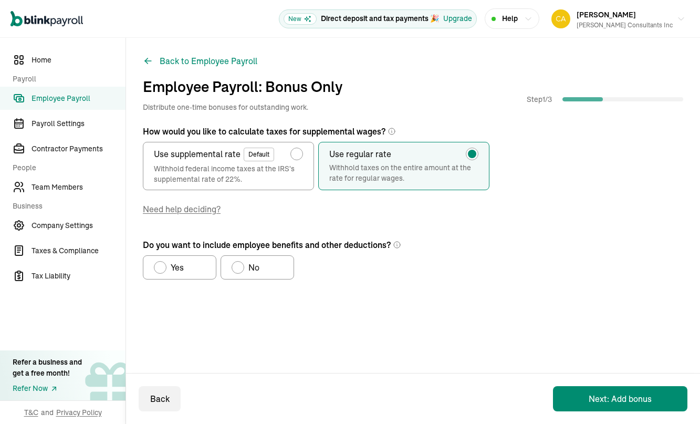 Image resolution: width=700 pixels, height=424 pixels. Describe the element at coordinates (254, 267) in the screenshot. I see `span: No` at that location.